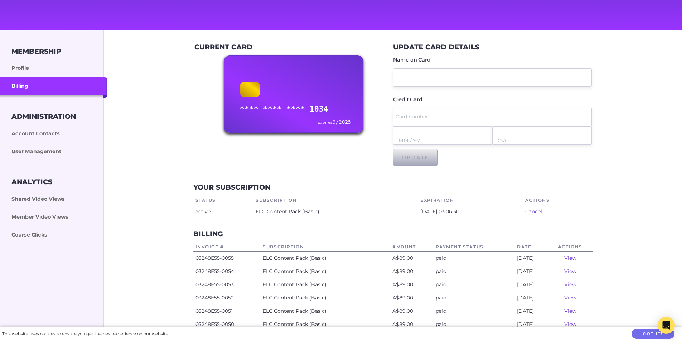 This screenshot has height=341, width=682. What do you see at coordinates (492, 117) in the screenshot?
I see `input: Card number` at bounding box center [492, 117].